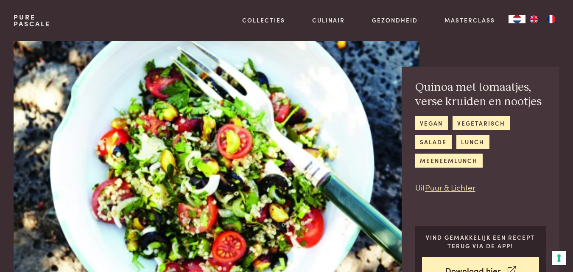 The image size is (573, 272). I want to click on aside: Language selected: Nederlands, so click(534, 19).